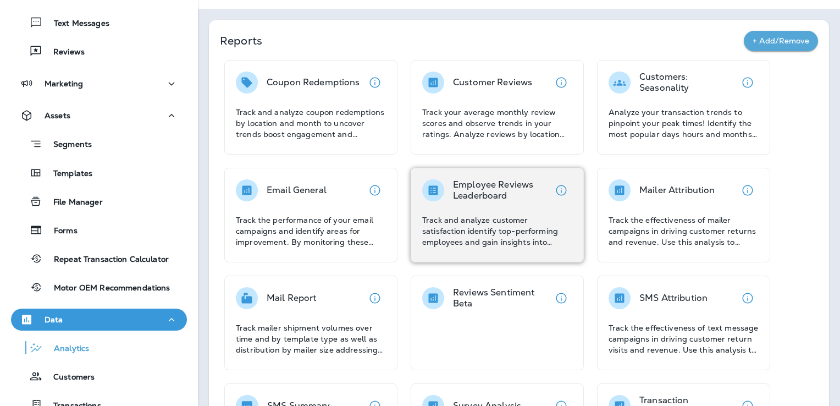  I want to click on button: Reviews, so click(99, 51).